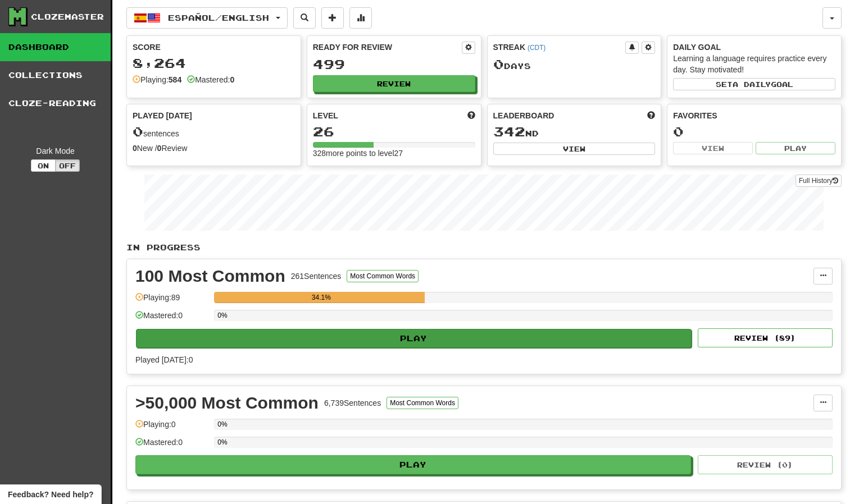 The image size is (850, 504). What do you see at coordinates (387, 47) in the screenshot?
I see `div: Ready for Review` at bounding box center [387, 47].